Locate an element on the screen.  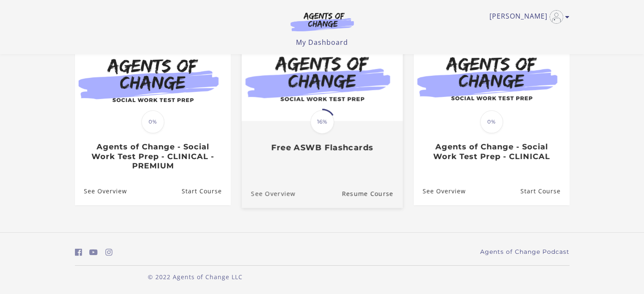
a: Free ASWB Flashcards: See Overview is located at coordinates (268, 193).